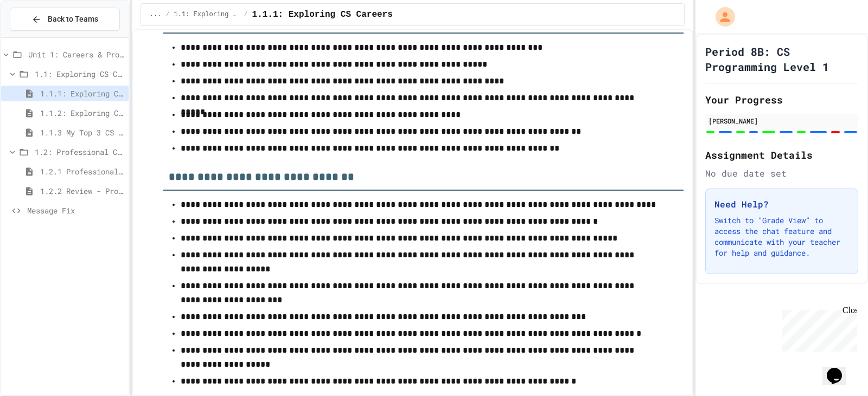 The image size is (868, 396). What do you see at coordinates (82, 132) in the screenshot?
I see `span: 1.1.3 My Top 3 CS Careers!` at bounding box center [82, 132].